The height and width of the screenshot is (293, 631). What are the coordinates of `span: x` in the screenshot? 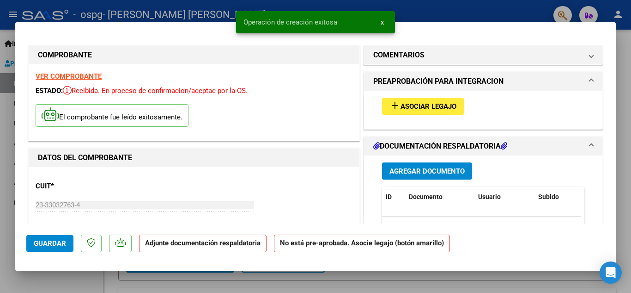 It's located at (382, 22).